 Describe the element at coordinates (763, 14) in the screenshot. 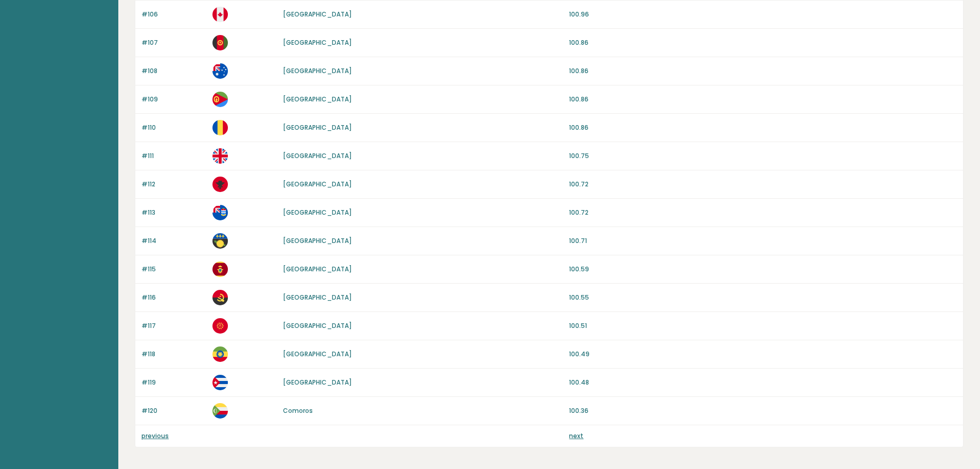

I see `p: 100.96` at that location.